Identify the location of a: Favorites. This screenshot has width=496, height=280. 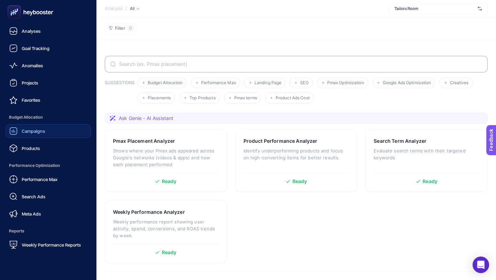
(48, 100).